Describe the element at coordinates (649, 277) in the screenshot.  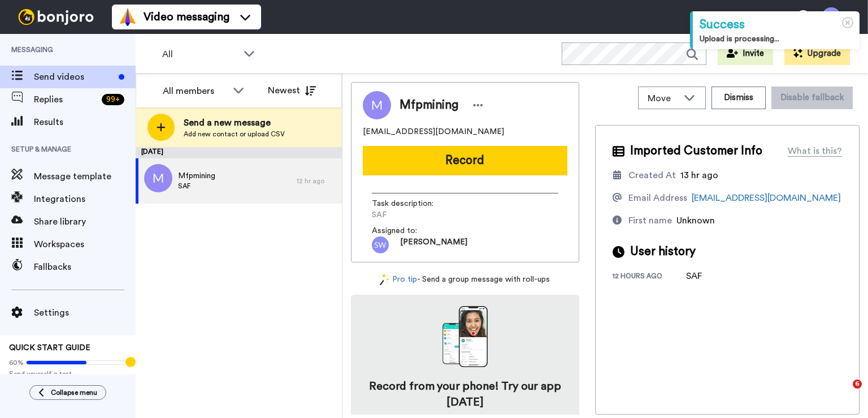
I see `div: 12 hours ago` at that location.